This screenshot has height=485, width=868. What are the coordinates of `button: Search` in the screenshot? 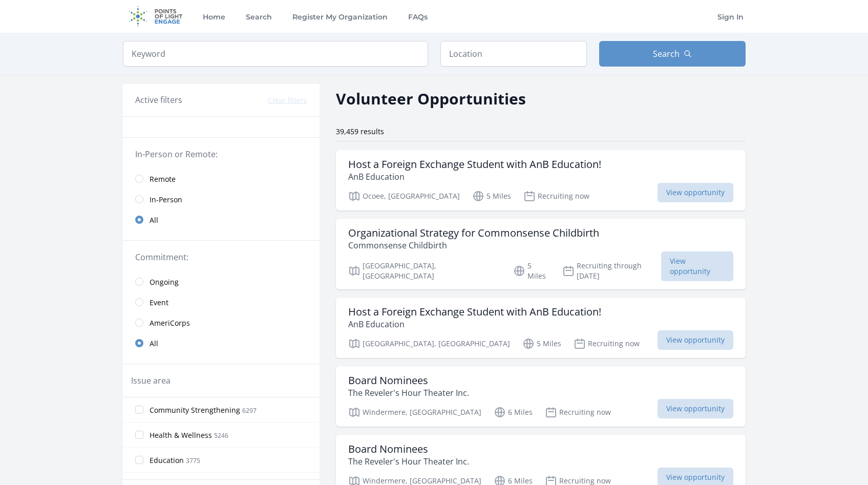 It's located at (673, 54).